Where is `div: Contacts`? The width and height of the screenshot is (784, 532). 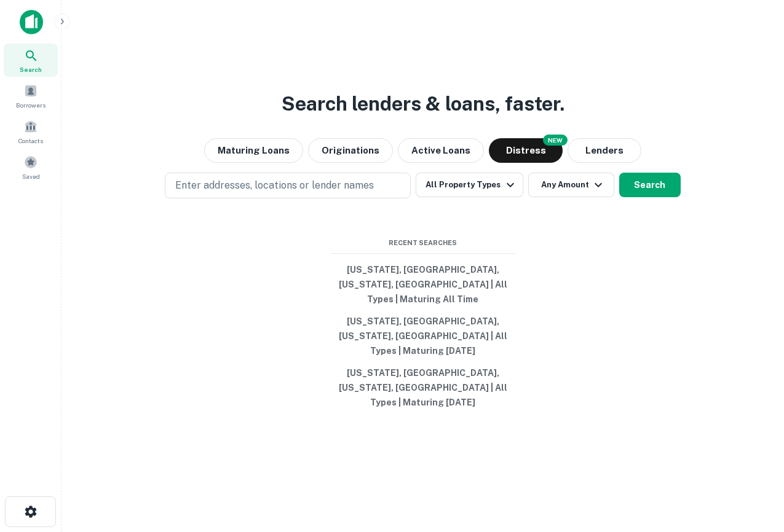 div: Contacts is located at coordinates (31, 132).